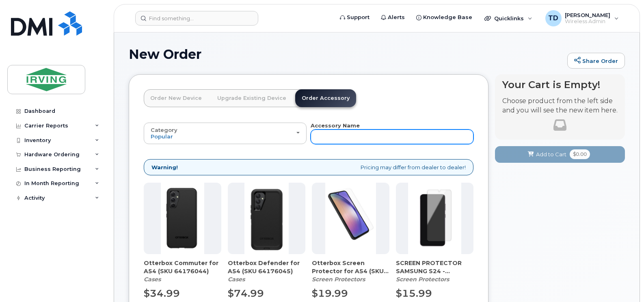  I want to click on button: Add to Cart $0.00, so click(560, 154).